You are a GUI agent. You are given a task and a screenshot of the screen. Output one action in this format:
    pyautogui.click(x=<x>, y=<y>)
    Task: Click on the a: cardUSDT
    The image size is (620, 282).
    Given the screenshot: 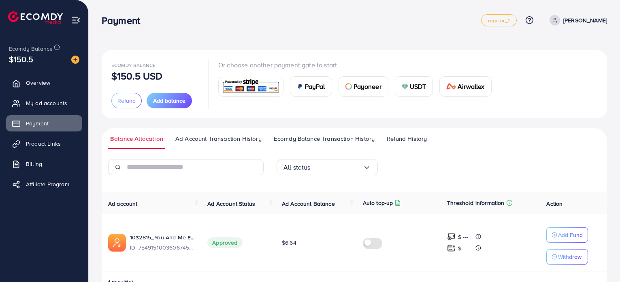 What is the action you would take?
    pyautogui.click(x=414, y=86)
    